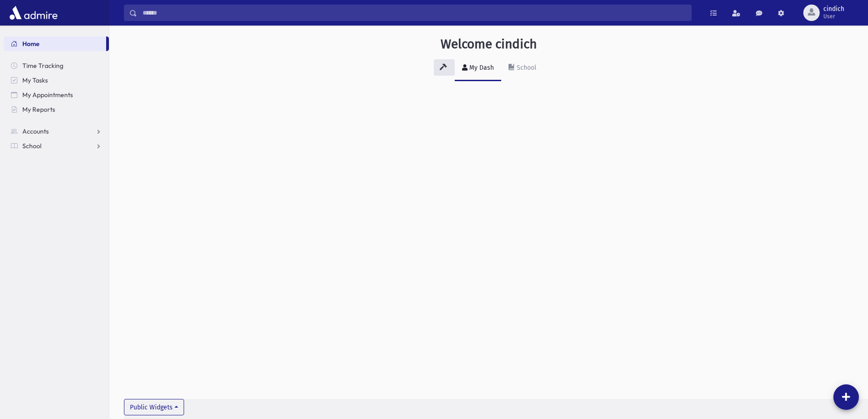 This screenshot has width=868, height=419. What do you see at coordinates (39, 110) in the screenshot?
I see `span: My Reports` at bounding box center [39, 110].